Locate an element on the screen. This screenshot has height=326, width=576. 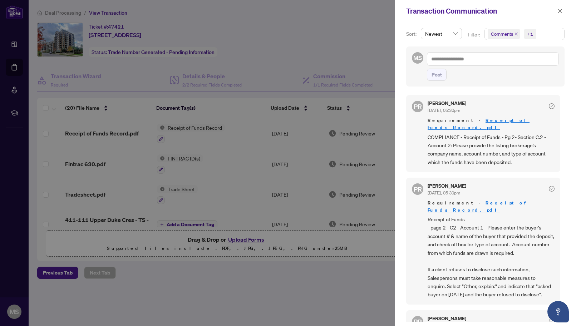
button: Open asap is located at coordinates (558, 312).